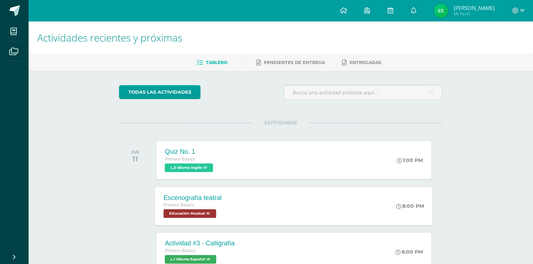 This screenshot has width=533, height=264. I want to click on span: L.1 Idioma Español 'A', so click(191, 259).